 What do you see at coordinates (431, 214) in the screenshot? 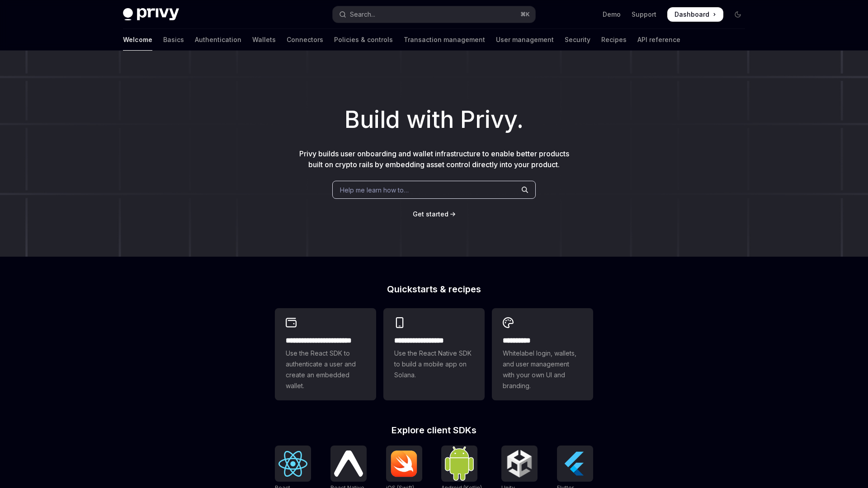
I see `span: Get started` at bounding box center [431, 214].